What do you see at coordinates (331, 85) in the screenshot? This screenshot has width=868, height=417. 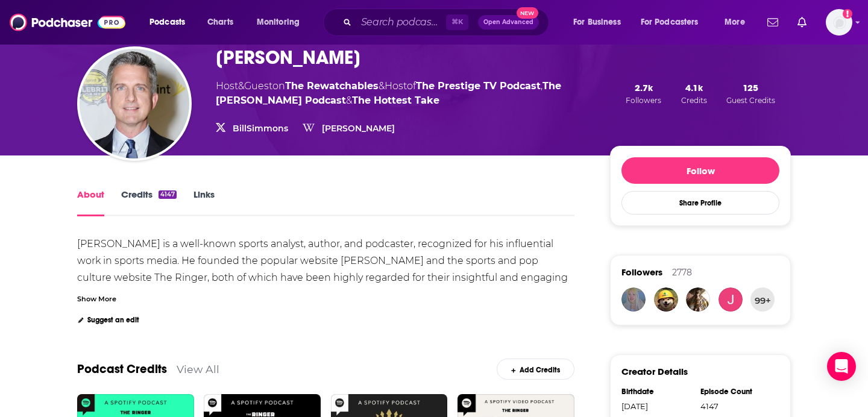 I see `a: The Rewatchables` at bounding box center [331, 85].